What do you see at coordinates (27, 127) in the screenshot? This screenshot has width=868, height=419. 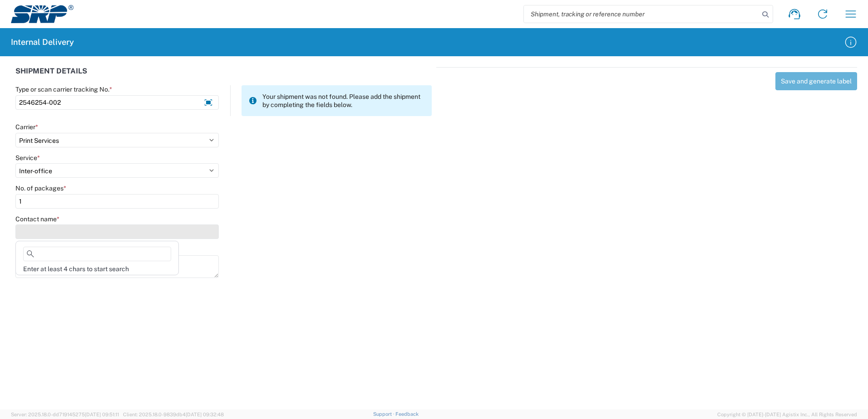 I see `label: Carrier` at bounding box center [27, 127].